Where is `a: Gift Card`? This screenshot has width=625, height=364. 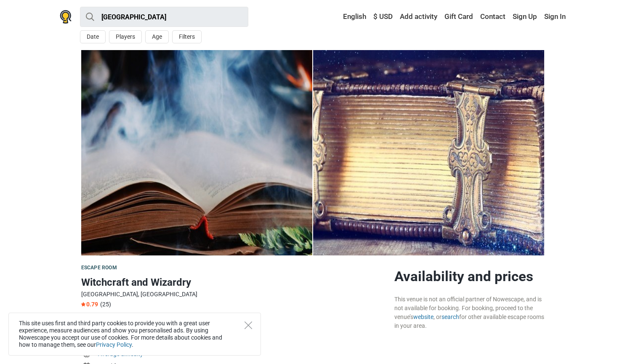
a: Gift Card is located at coordinates (459, 17).